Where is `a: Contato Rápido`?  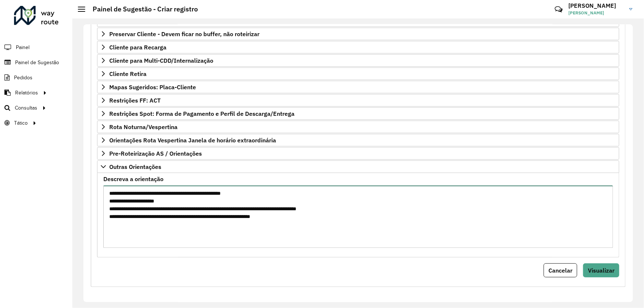
a: Contato Rápido is located at coordinates (559, 10).